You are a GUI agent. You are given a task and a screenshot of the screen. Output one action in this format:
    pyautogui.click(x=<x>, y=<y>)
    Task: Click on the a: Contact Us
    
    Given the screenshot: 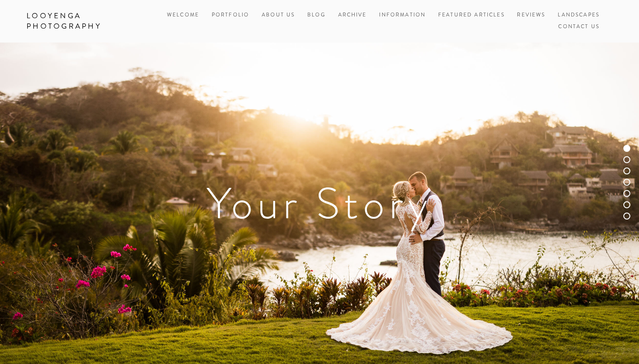 What is the action you would take?
    pyautogui.click(x=579, y=27)
    